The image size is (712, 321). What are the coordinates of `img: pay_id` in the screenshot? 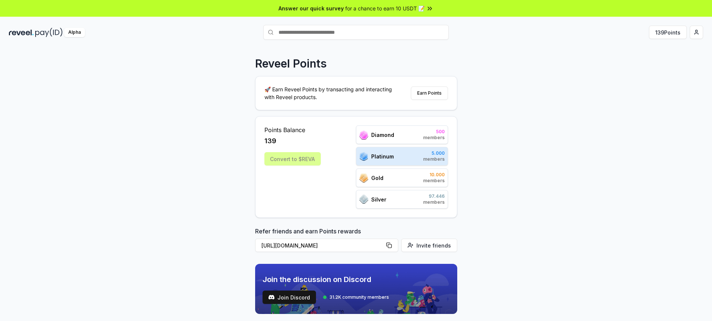 It's located at (49, 32).